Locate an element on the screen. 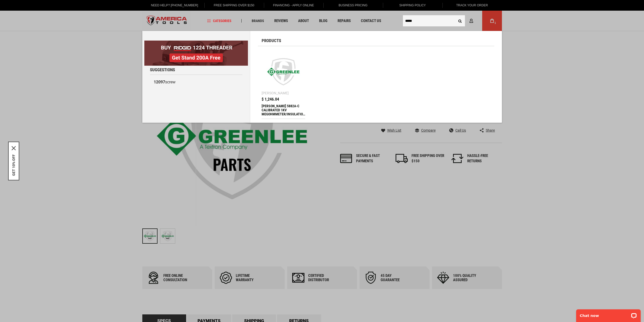 This screenshot has width=644, height=322. svg: close icon is located at coordinates (14, 148).